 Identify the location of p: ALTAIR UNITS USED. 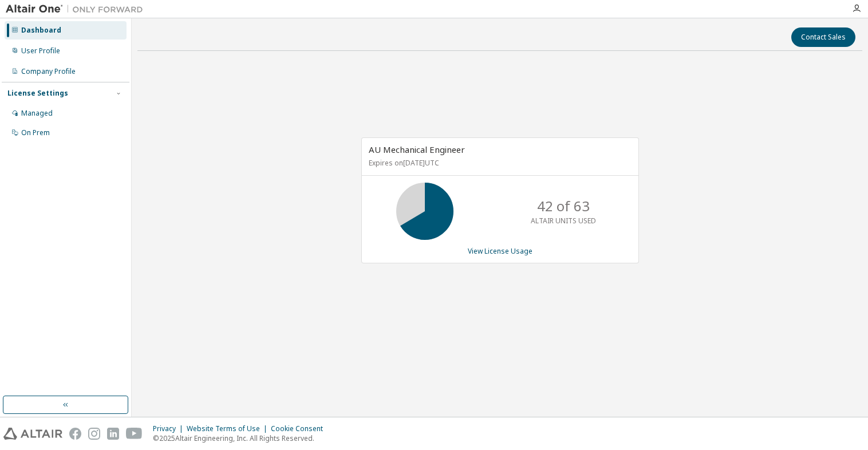
(564, 220).